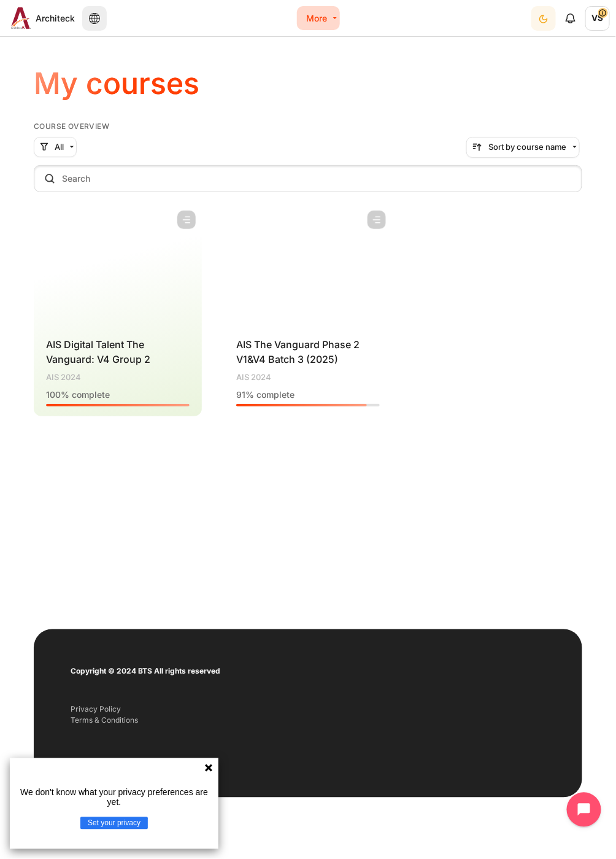 This screenshot has height=859, width=616. Describe the element at coordinates (146, 672) in the screenshot. I see `strong: Copyright © 2024 BTS All rights reserved` at that location.